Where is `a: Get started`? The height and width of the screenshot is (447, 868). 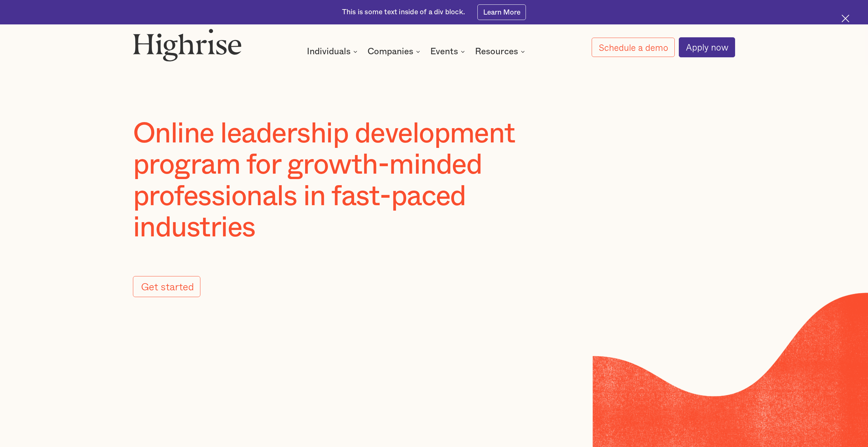 a: Get started is located at coordinates (166, 286).